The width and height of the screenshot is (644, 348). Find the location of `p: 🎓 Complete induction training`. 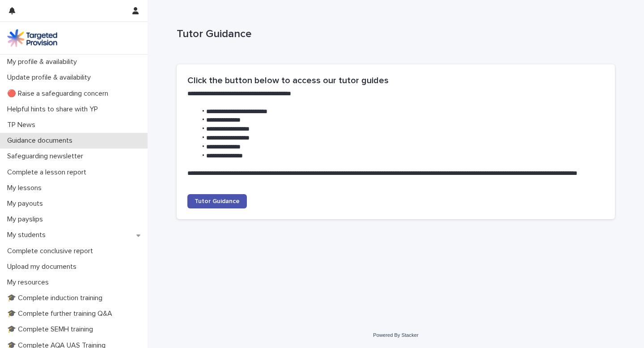

p: 🎓 Complete induction training is located at coordinates (56, 299).